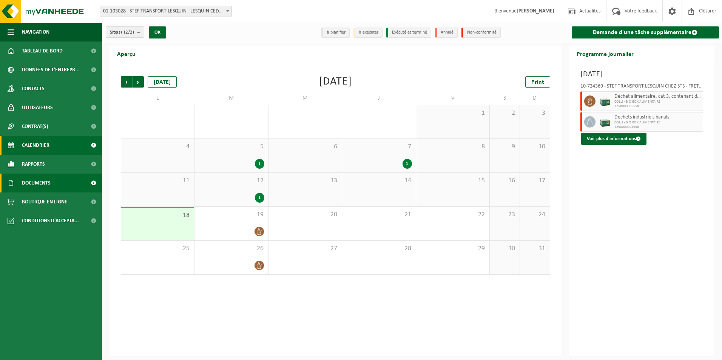 The image size is (722, 360). Describe the element at coordinates (535, 113) in the screenshot. I see `span: 3` at that location.